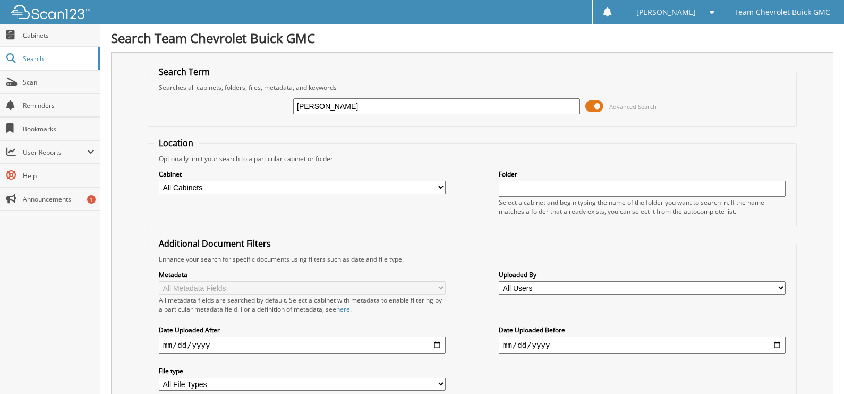  Describe the element at coordinates (184, 72) in the screenshot. I see `legend: Search Term` at that location.